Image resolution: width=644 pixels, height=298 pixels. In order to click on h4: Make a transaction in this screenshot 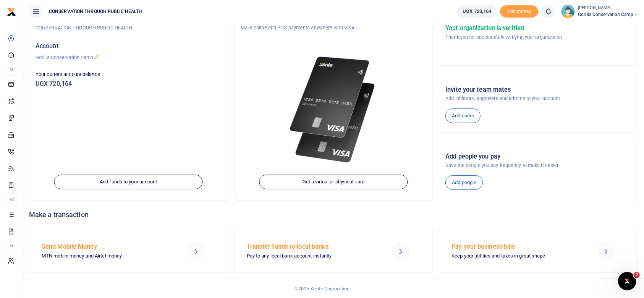, I will do `click(334, 215)`.